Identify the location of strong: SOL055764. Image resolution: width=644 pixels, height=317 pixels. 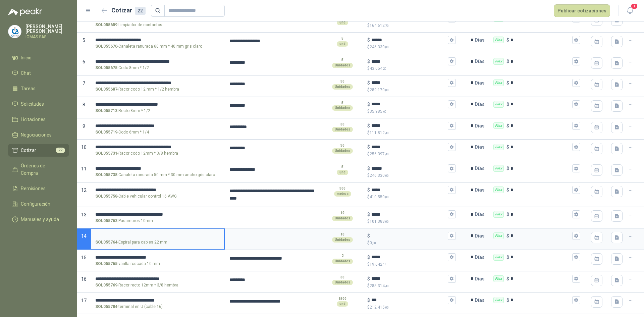
(106, 242).